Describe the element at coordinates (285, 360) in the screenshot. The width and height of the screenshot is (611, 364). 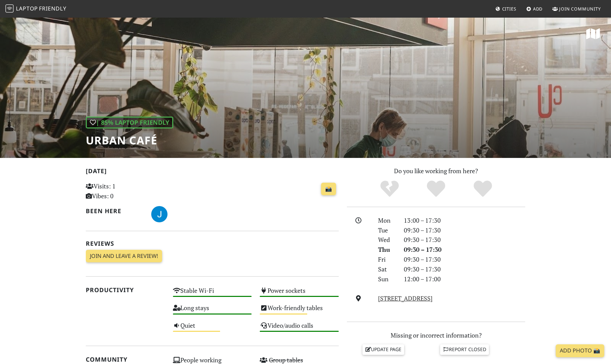
I see `s: Group tables` at that location.